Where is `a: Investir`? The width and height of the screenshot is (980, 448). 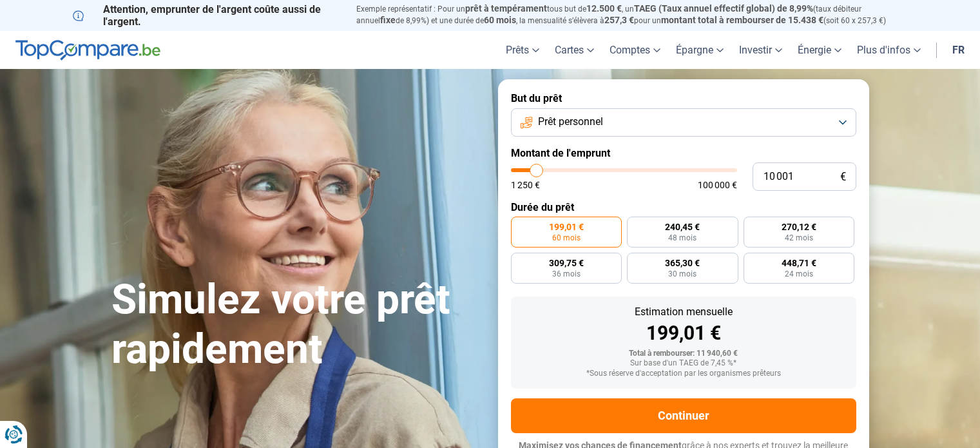
a: Investir is located at coordinates (761, 50).